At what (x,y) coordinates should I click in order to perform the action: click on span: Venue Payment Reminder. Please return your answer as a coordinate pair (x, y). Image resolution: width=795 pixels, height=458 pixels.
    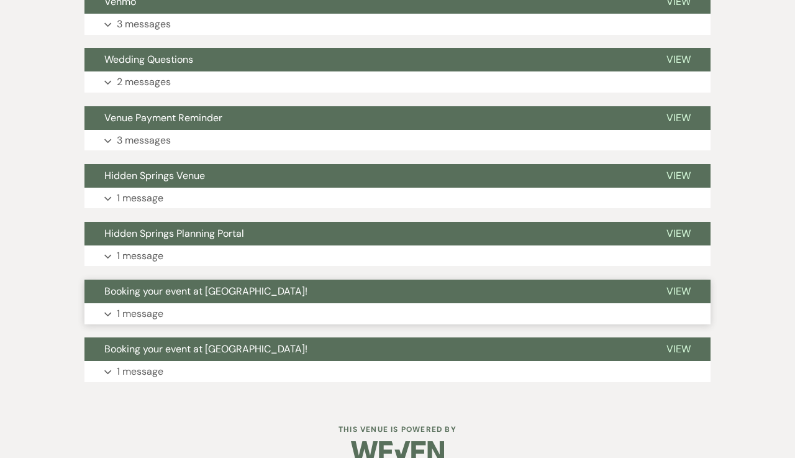
    Looking at the image, I should click on (163, 117).